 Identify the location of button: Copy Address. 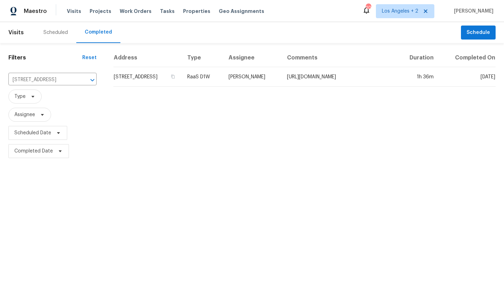
(173, 77).